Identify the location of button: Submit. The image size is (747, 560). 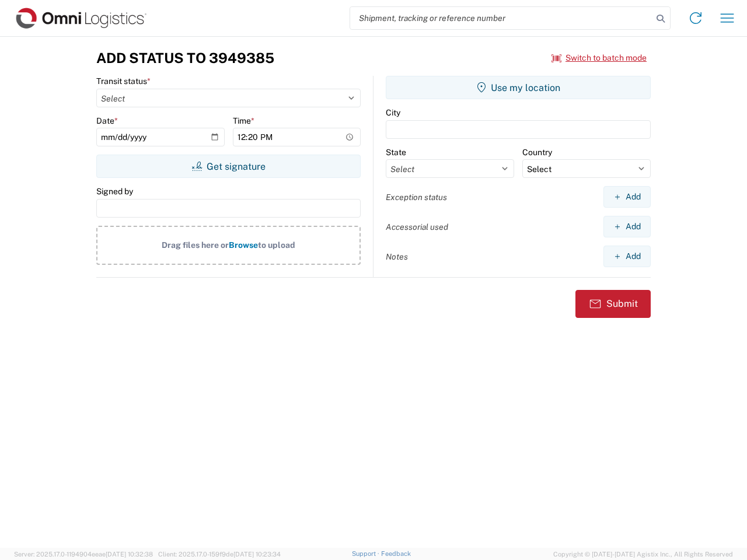
(613, 304).